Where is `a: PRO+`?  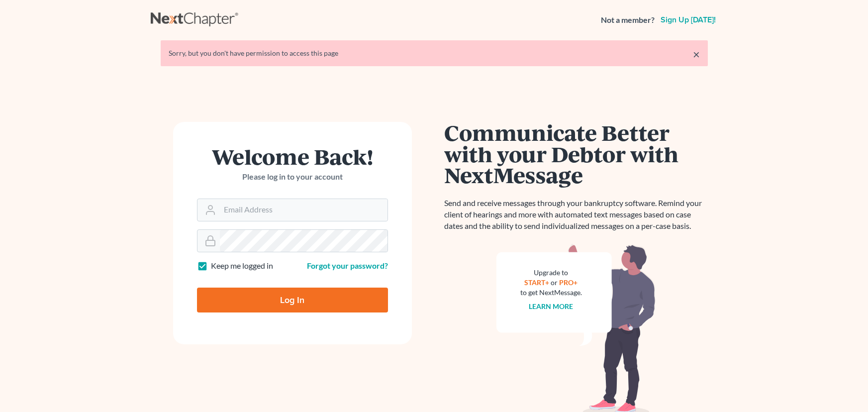
a: PRO+ is located at coordinates (568, 282).